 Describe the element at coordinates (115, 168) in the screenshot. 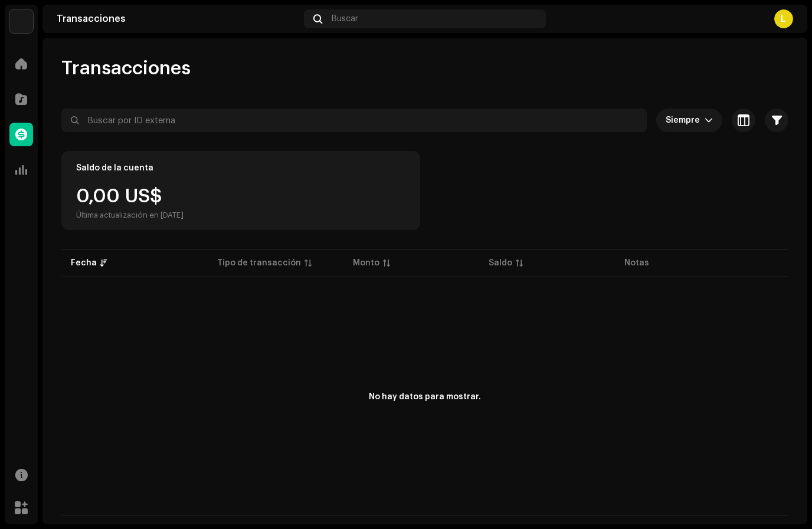

I see `div: Saldo de la cuenta` at that location.